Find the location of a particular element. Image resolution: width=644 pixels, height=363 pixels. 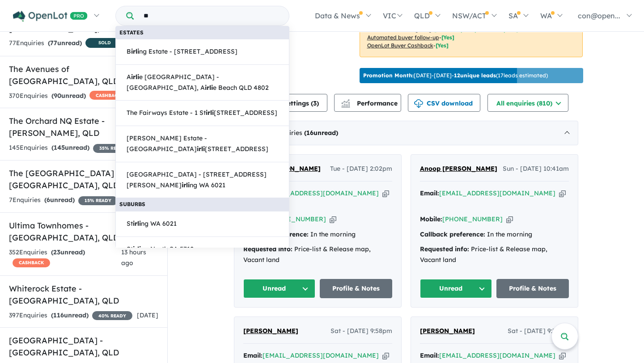

span: 77 is located at coordinates (54, 43).